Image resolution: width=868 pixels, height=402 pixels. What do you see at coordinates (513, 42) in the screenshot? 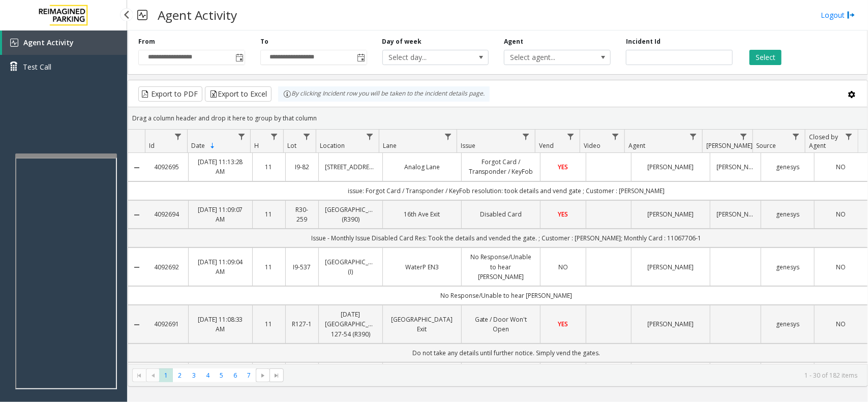
I see `label: Agent` at bounding box center [513, 42].